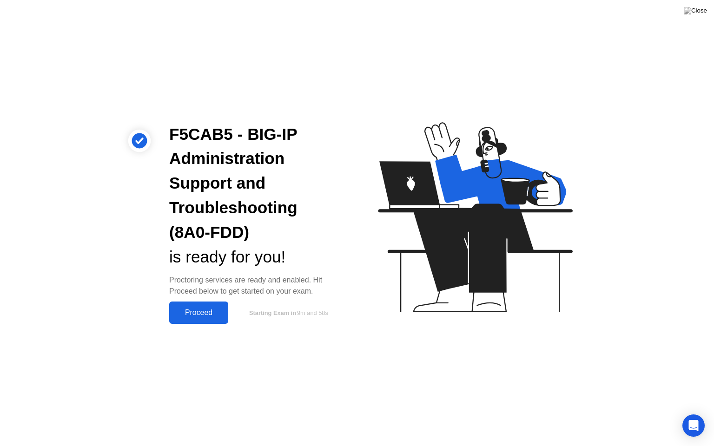 The width and height of the screenshot is (714, 446). What do you see at coordinates (255, 286) in the screenshot?
I see `div: Proctoring services are ready and enabled. Hit Proceed below to get started on your exam.` at bounding box center [255, 286].